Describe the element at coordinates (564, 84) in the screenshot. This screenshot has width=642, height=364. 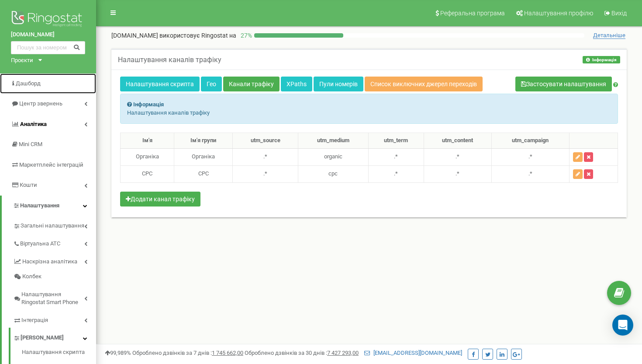
I see `button: Застосувати налаштування` at that location.